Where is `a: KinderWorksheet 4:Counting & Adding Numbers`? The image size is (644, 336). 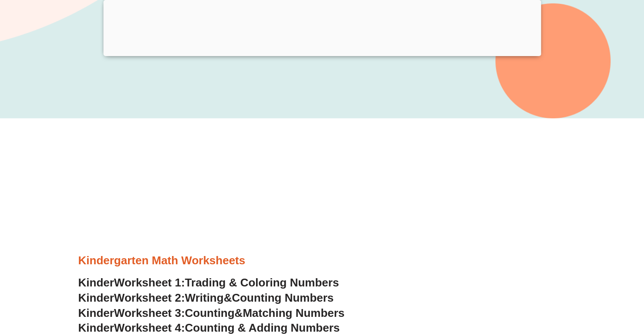 a: KinderWorksheet 4:Counting & Adding Numbers is located at coordinates (209, 328).